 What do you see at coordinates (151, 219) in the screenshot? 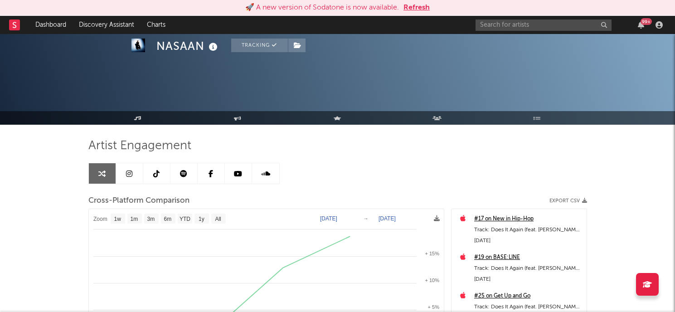
I see `text: 3m` at bounding box center [151, 219].